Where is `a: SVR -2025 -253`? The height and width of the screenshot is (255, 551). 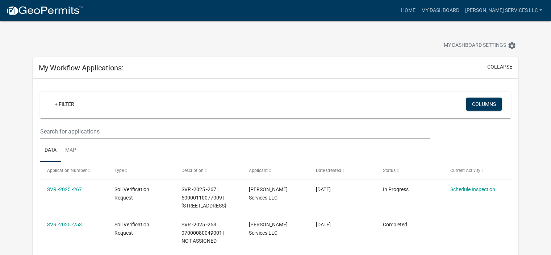 a: SVR -2025 -253 is located at coordinates (65, 224).